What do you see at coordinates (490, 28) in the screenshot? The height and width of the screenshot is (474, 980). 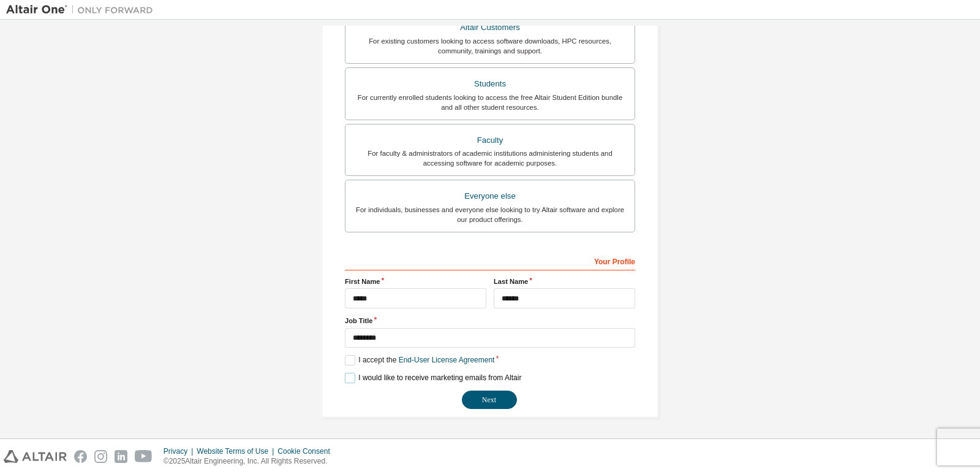 I see `div: Altair Customers` at bounding box center [490, 28].